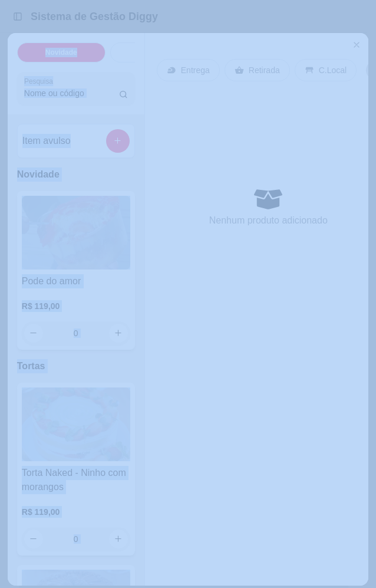 Image resolution: width=376 pixels, height=588 pixels. What do you see at coordinates (47, 141) in the screenshot?
I see `h4: Item avulso` at bounding box center [47, 141].